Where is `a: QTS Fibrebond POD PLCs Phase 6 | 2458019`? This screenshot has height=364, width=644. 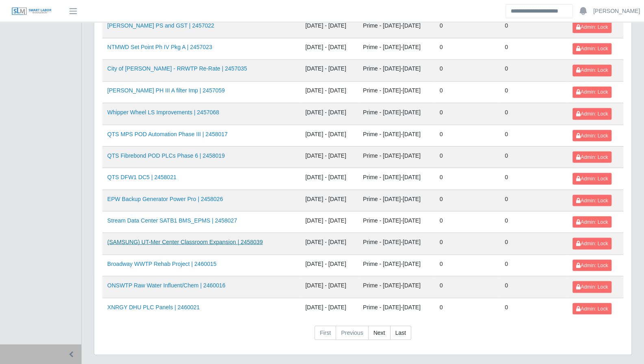
a: QTS Fibrebond POD PLCs Phase 6 | 2458019 is located at coordinates (166, 155).